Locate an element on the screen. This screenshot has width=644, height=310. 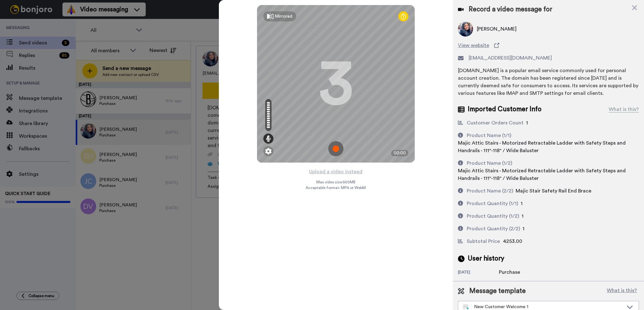
div: Subtotal Price is located at coordinates (483, 241).